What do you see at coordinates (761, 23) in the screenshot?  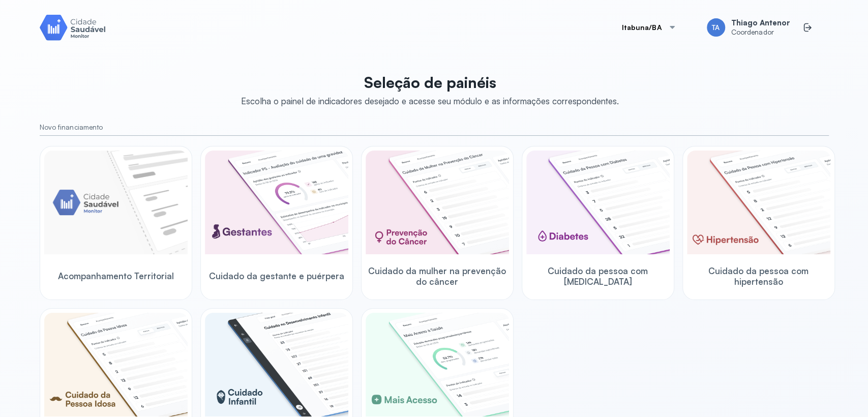 I see `span: Thiago Antenor` at bounding box center [761, 23].